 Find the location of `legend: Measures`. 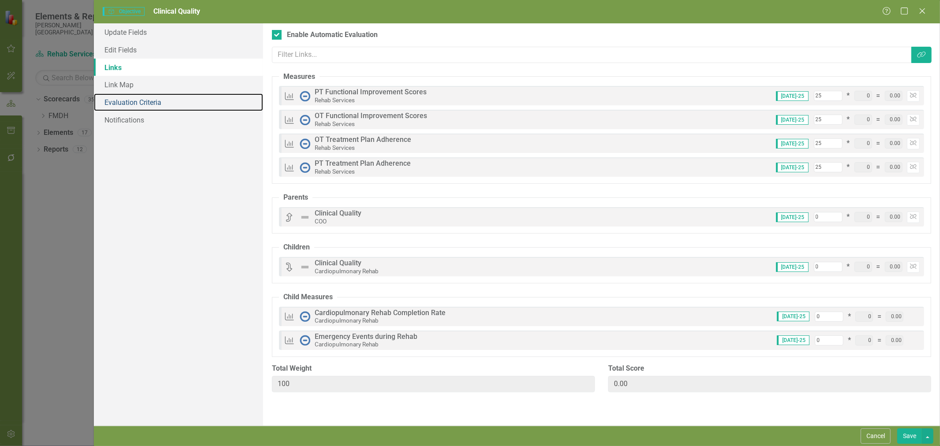

legend: Measures is located at coordinates (299, 77).